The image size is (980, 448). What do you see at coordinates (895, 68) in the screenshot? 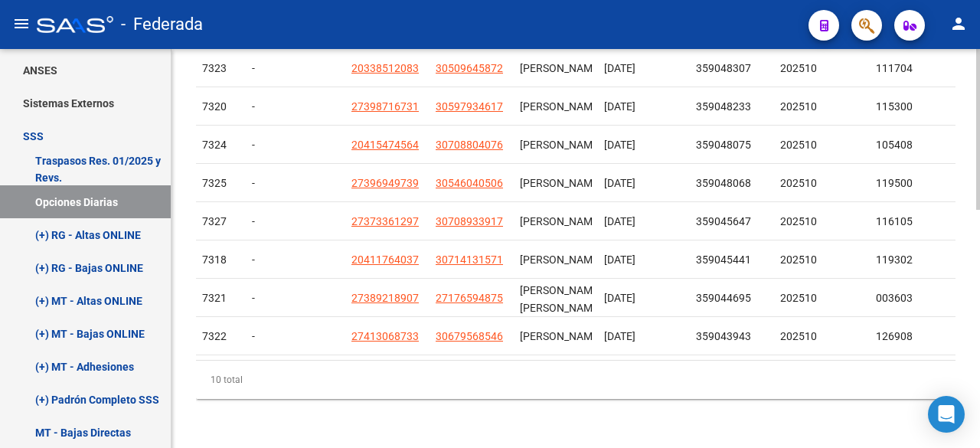
I see `span: 111704` at bounding box center [895, 68].